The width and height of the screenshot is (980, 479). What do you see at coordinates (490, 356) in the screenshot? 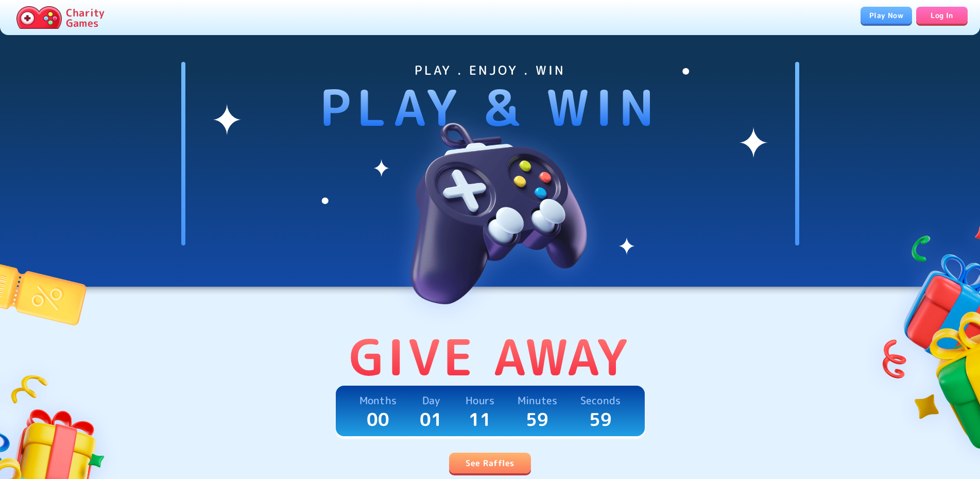
I see `p: Give Away` at bounding box center [490, 356].